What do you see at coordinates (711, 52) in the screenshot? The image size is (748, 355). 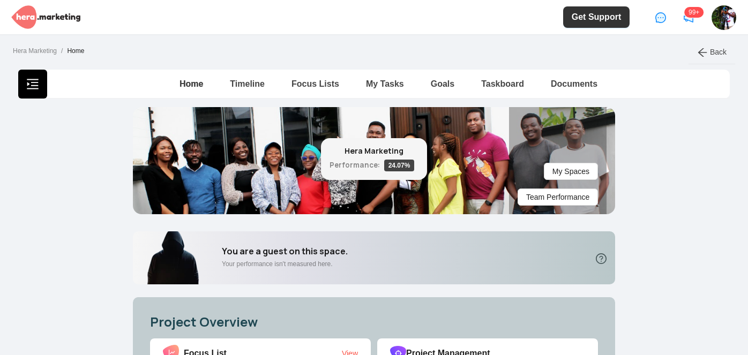 I see `a: arrow-left Back` at bounding box center [711, 52].